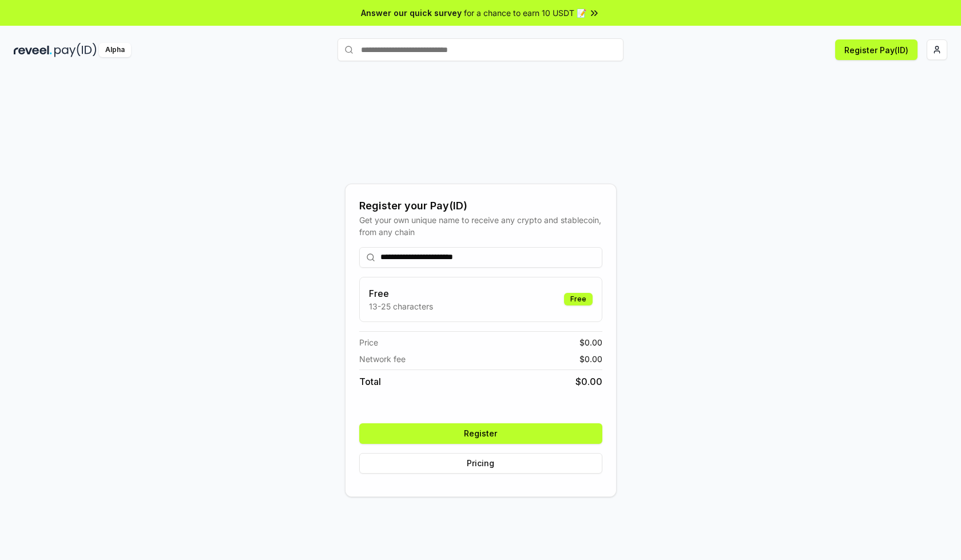 The height and width of the screenshot is (560, 961). What do you see at coordinates (370, 381) in the screenshot?
I see `span: Total` at bounding box center [370, 381].